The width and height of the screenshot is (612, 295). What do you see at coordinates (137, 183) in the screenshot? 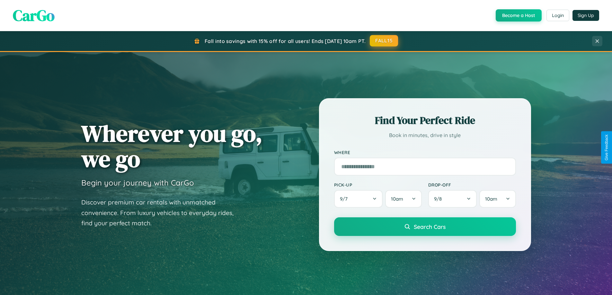
I see `h3: Begin your journey with CarGo` at bounding box center [137, 183].